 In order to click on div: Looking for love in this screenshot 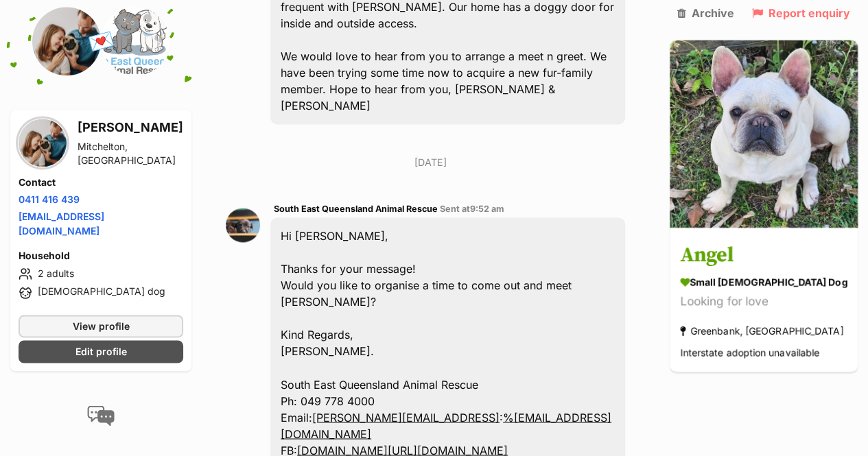, I will do `click(764, 302)`.